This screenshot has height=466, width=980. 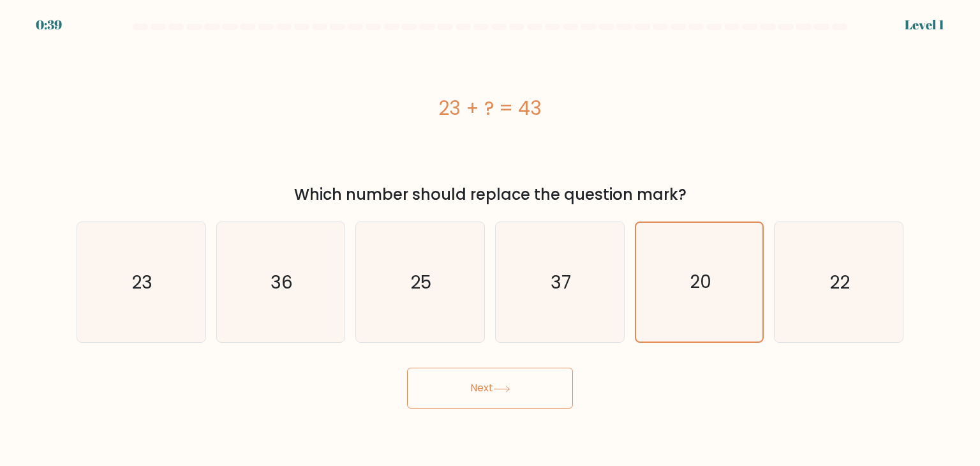 What do you see at coordinates (490, 389) in the screenshot?
I see `button: Next` at bounding box center [490, 389].